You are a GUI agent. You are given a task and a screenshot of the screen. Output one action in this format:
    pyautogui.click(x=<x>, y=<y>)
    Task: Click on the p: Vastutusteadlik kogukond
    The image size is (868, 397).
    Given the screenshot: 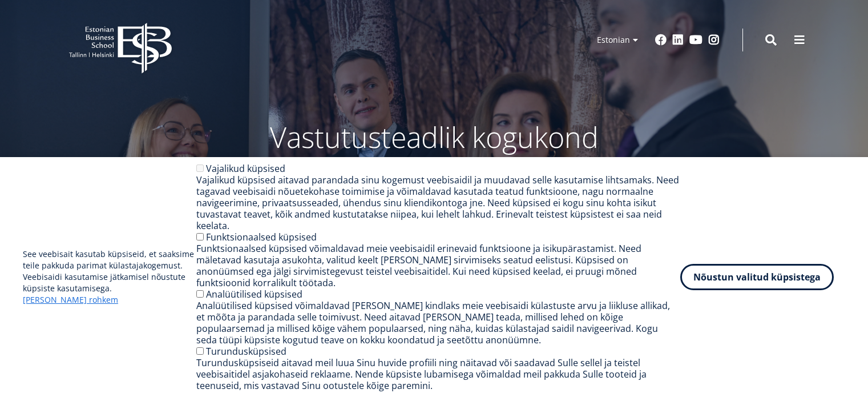 What is the action you would take?
    pyautogui.click(x=434, y=137)
    